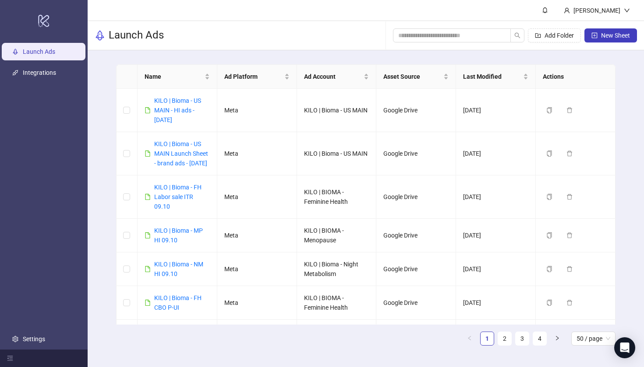 This screenshot has width=644, height=367. What do you see at coordinates (412, 77) in the screenshot?
I see `span: Asset Source` at bounding box center [412, 77].